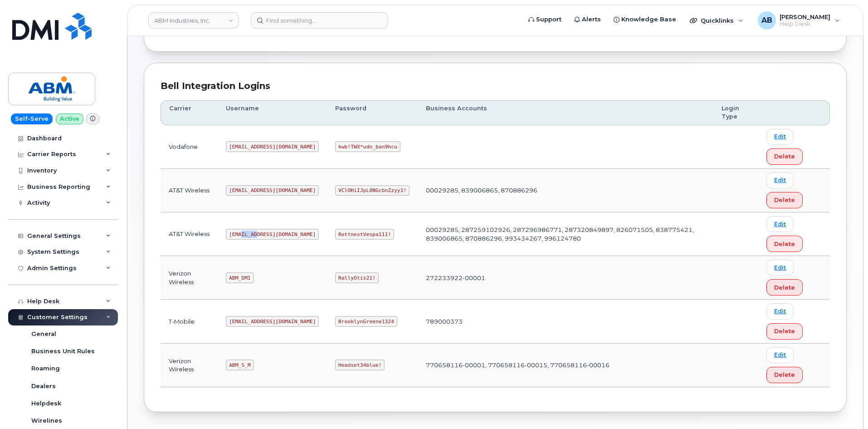 Image resolution: width=868 pixels, height=429 pixels. What do you see at coordinates (372, 113) in the screenshot?
I see `th: Password` at bounding box center [372, 113].